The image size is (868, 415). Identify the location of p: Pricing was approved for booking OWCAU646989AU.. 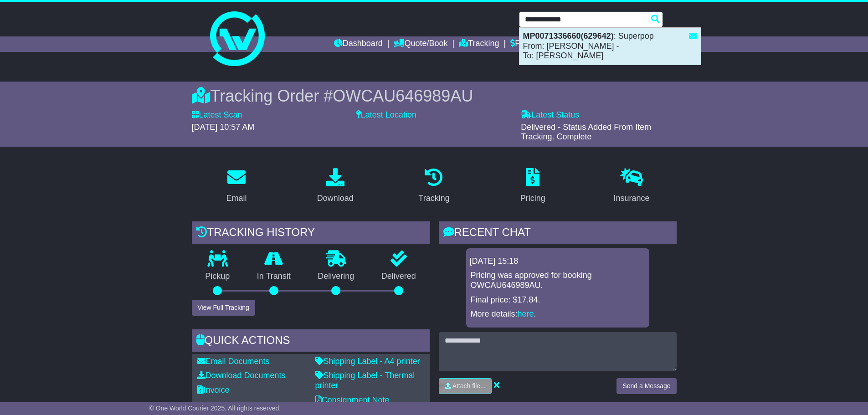
(558, 280).